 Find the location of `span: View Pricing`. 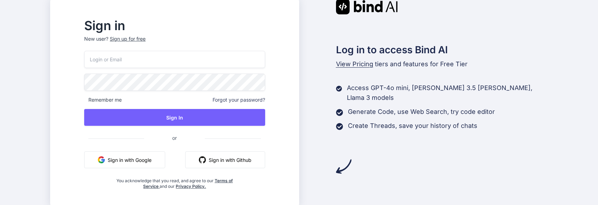

span: View Pricing is located at coordinates (355, 64).